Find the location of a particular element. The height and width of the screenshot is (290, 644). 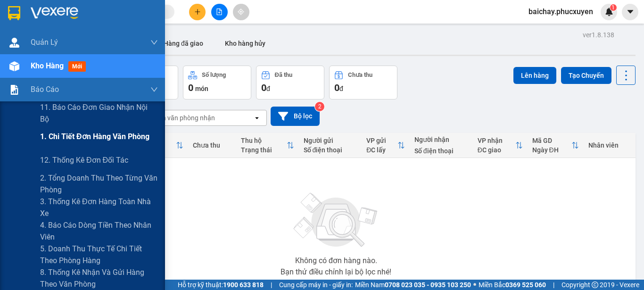

span: aim is located at coordinates (241, 12).